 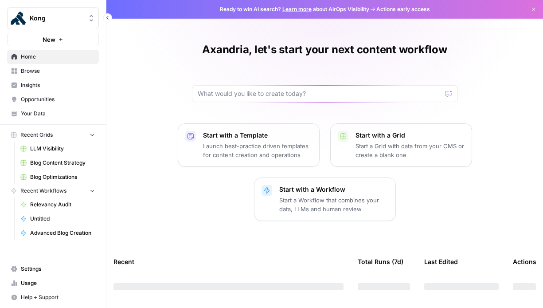 What do you see at coordinates (63, 148) in the screenshot?
I see `span: LLM Visibility` at bounding box center [63, 148].